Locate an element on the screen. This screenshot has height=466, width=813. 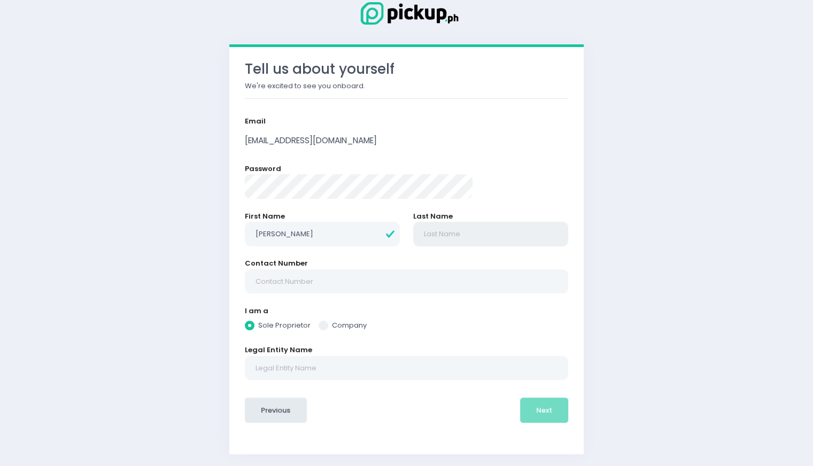
input: Legal Entity Name is located at coordinates (406, 368).